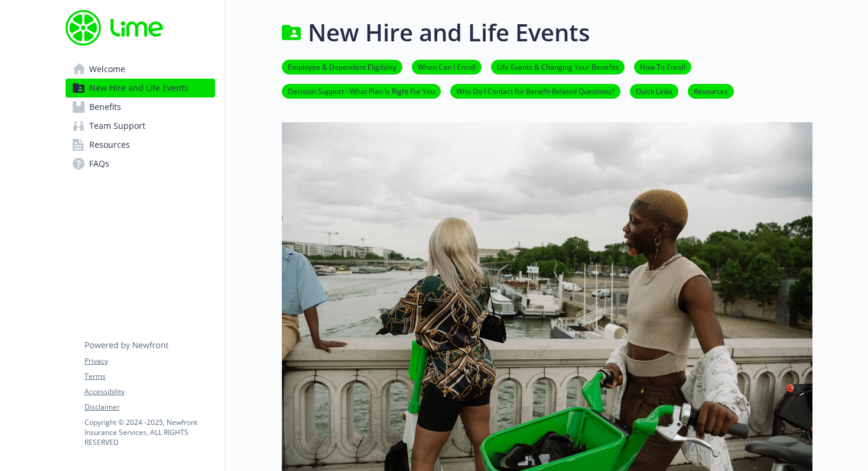  Describe the element at coordinates (140, 126) in the screenshot. I see `a: Team Support` at that location.